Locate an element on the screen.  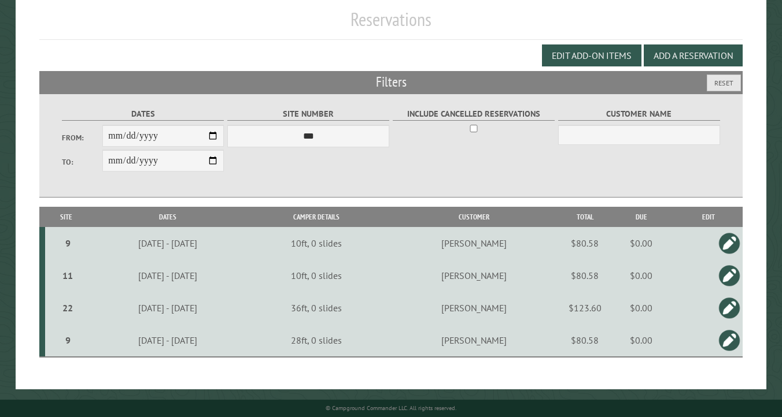
label: To: is located at coordinates (82, 162).